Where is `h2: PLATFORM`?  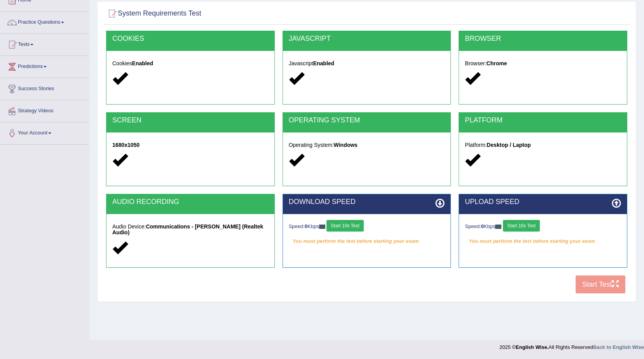
h2: PLATFORM is located at coordinates (543, 120).